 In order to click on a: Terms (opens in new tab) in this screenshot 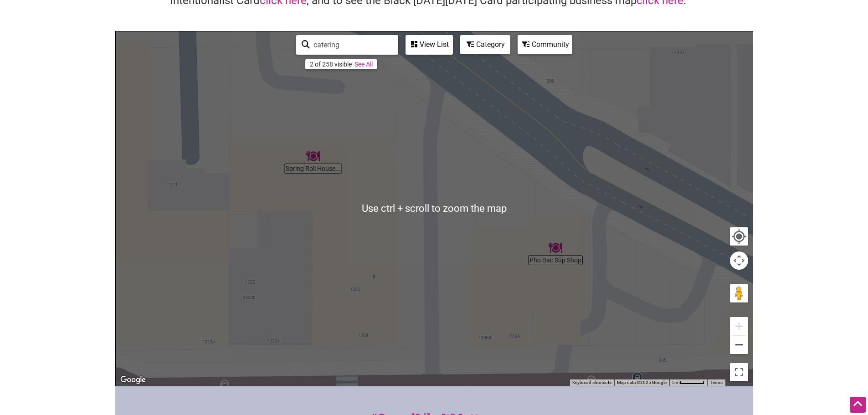, I will do `click(716, 382)`.